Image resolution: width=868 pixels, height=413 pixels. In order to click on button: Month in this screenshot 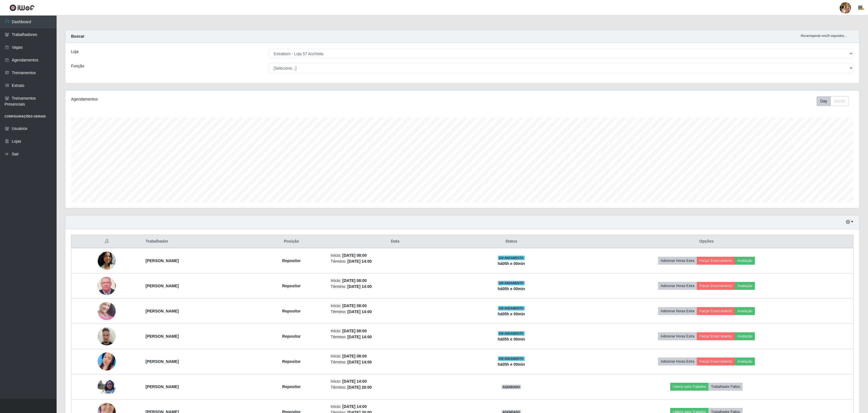, I will do `click(839, 101)`.